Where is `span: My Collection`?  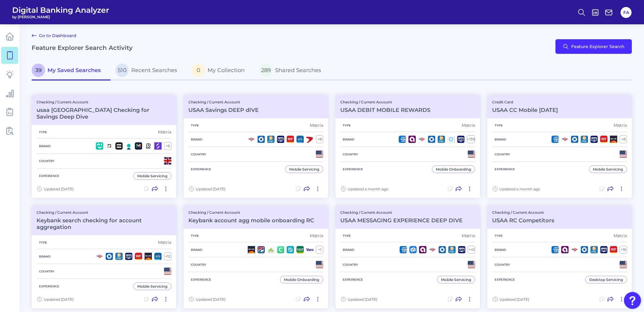 span: My Collection is located at coordinates (226, 70).